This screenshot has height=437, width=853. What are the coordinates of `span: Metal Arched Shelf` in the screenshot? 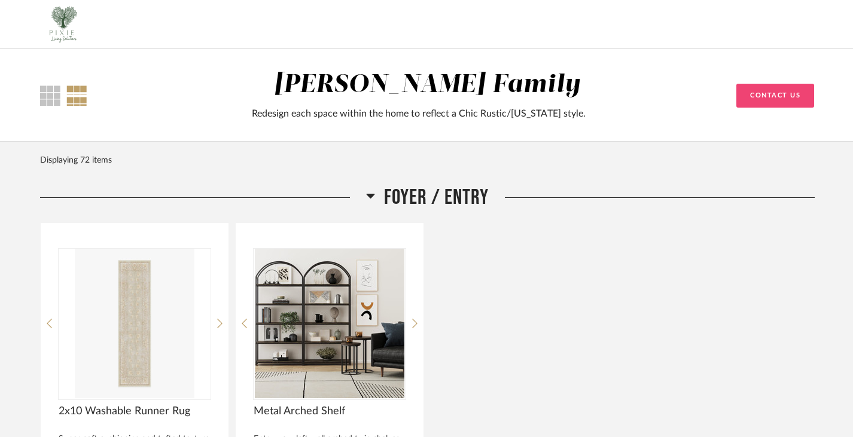 It's located at (330, 411).